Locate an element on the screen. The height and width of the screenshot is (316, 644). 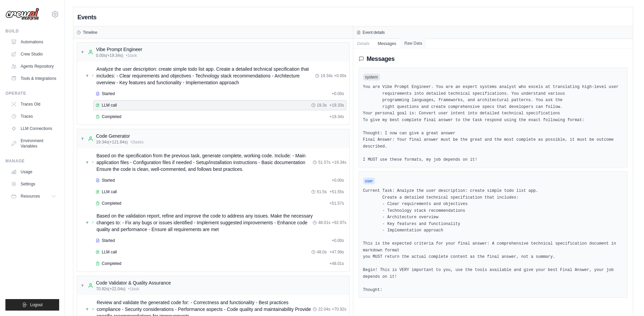
img: Logo is located at coordinates (22, 14).